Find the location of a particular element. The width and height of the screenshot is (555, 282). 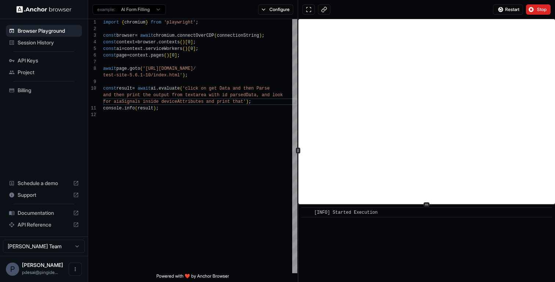

span: Schedule a demo is located at coordinates (44, 183).